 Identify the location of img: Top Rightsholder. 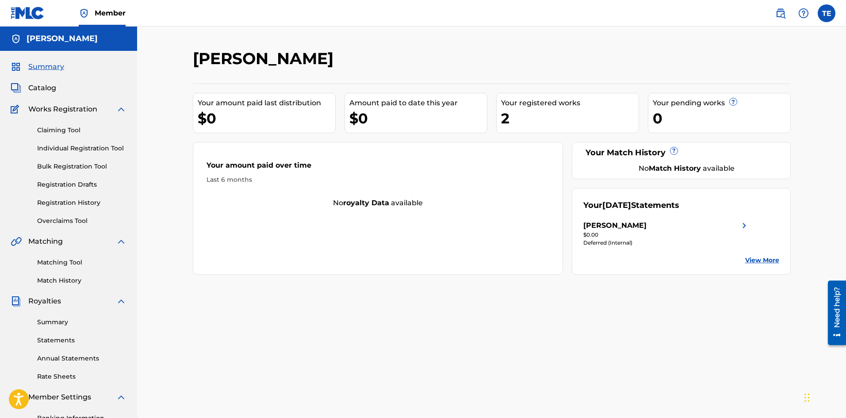
(84, 13).